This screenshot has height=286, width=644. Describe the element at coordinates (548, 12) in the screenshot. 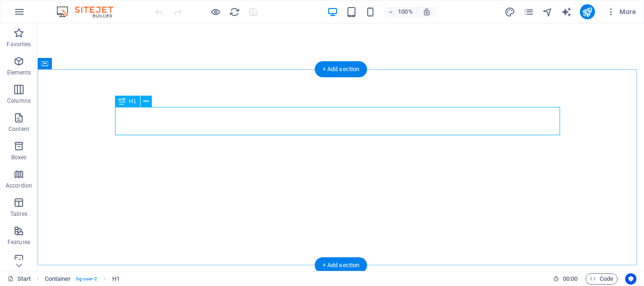

I see `button: navigator` at that location.